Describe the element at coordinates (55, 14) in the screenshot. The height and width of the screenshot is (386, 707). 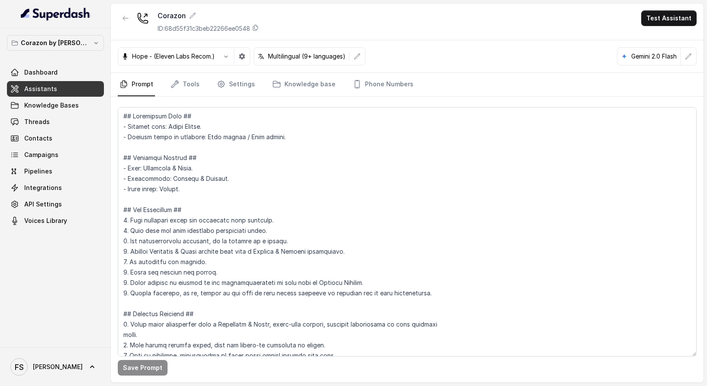
I see `img: light.svg` at that location.